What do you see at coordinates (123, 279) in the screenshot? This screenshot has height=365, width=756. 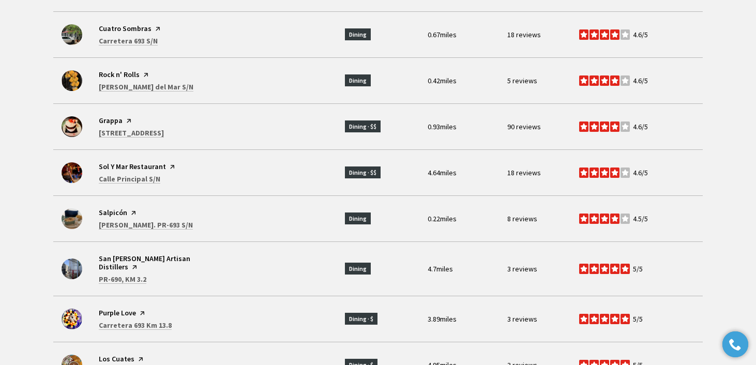 I see `a: PR-690, KM 3.2 - open in a new tab` at bounding box center [123, 279].